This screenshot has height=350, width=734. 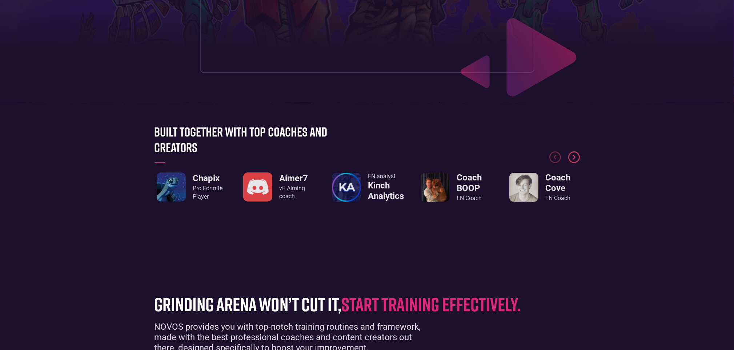 I want to click on h3: Chapix, so click(x=208, y=178).